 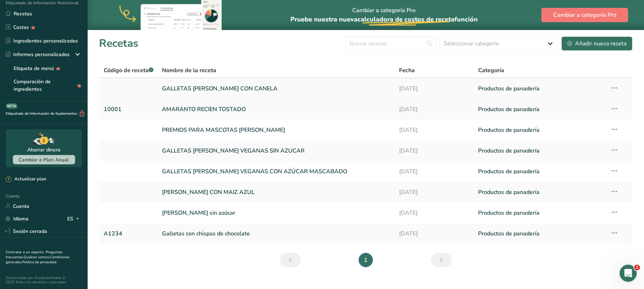 What do you see at coordinates (25, 253) in the screenshot?
I see `a: Contratar a un experto.` at bounding box center [25, 253].